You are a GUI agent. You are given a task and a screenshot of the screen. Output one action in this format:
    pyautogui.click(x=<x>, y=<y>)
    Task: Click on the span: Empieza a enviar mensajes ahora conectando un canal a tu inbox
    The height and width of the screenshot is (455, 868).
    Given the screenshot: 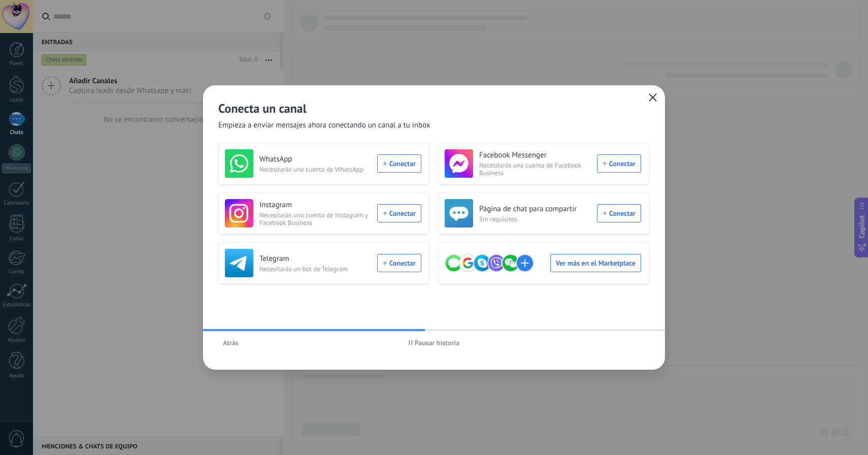 What is the action you would take?
    pyautogui.click(x=324, y=125)
    